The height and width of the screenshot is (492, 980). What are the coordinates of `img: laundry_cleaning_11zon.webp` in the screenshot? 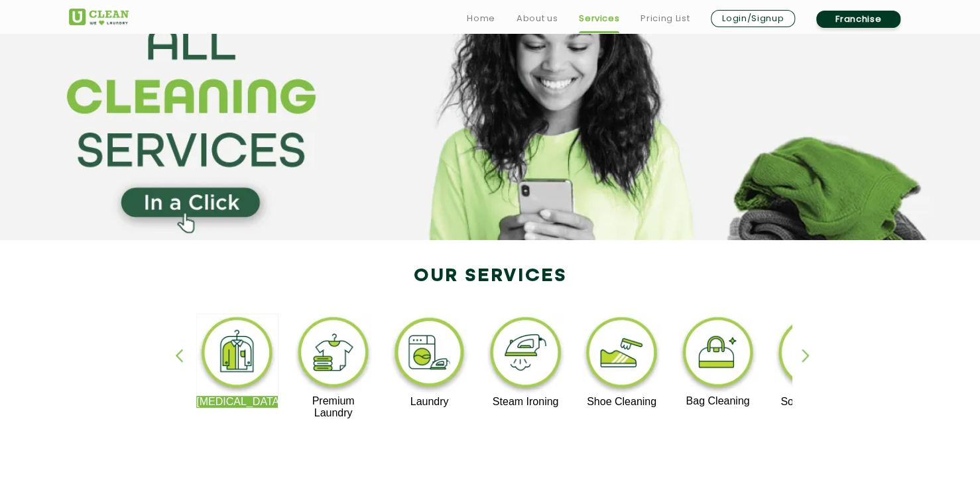 It's located at (429, 355).